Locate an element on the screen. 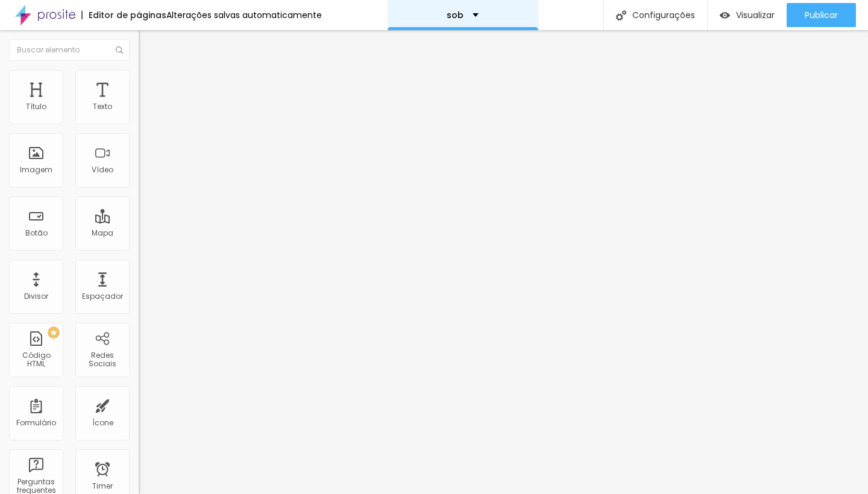 This screenshot has width=868, height=494. button: Publicar is located at coordinates (821, 15).